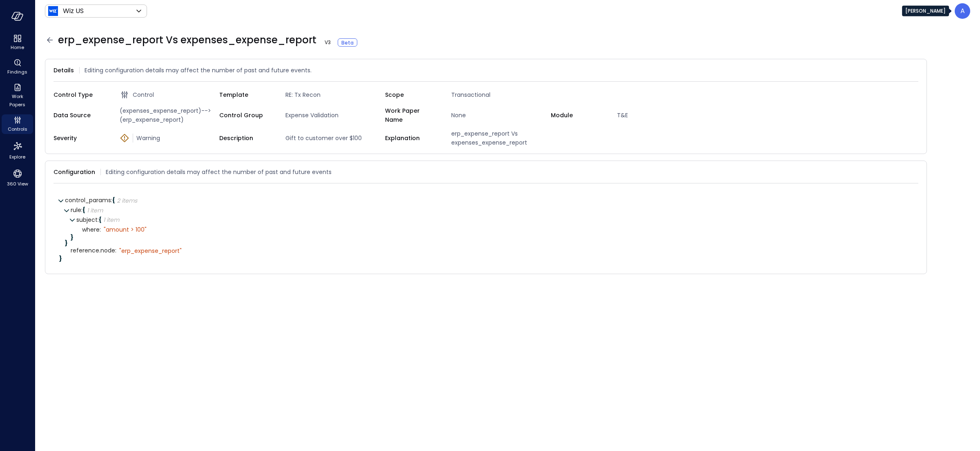 This screenshot has width=980, height=451. Describe the element at coordinates (170, 138) in the screenshot. I see `div: Warning` at that location.